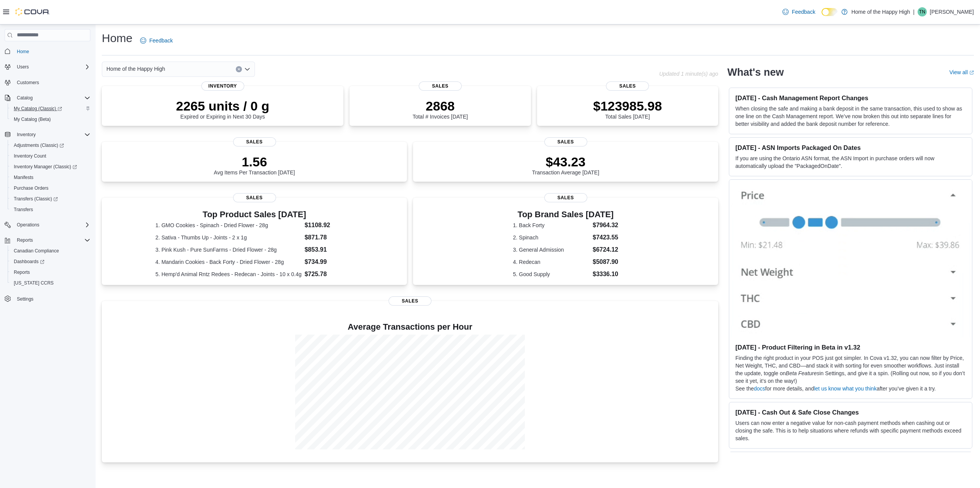 The width and height of the screenshot is (980, 488). I want to click on p: When closing the safe and making a bank deposit in the same transaction, this used to show as one..., so click(850, 116).